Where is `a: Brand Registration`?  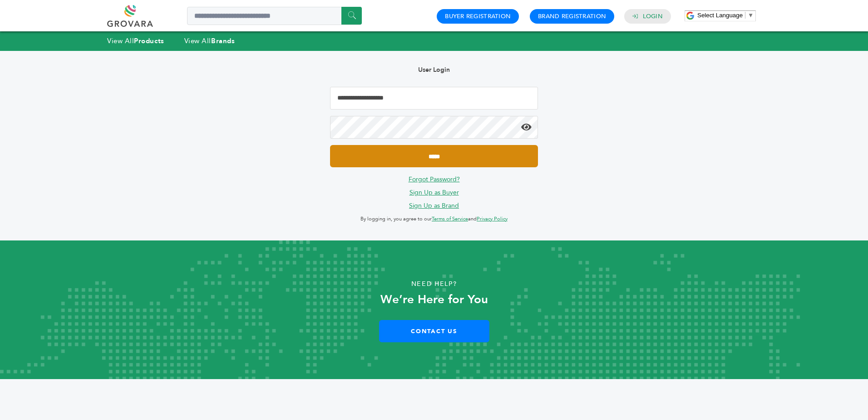 a: Brand Registration is located at coordinates (572, 16).